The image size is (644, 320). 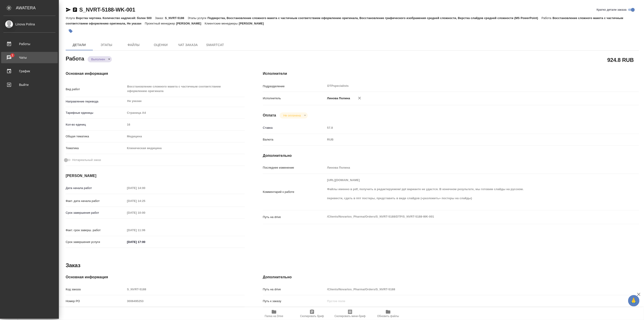 I want to click on p: Дата начала работ, so click(x=96, y=188).